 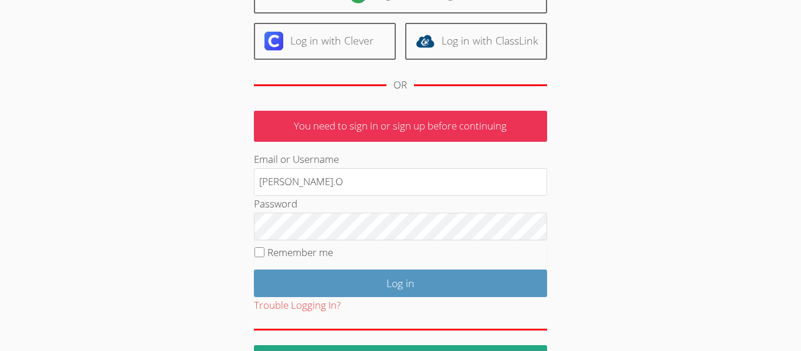 I want to click on img: clever-logo-6eab21bc6e7a338710f1a6ff85c0baf02591cd810cc4098c63d3a4b26e2feb20.svg, so click(x=274, y=41).